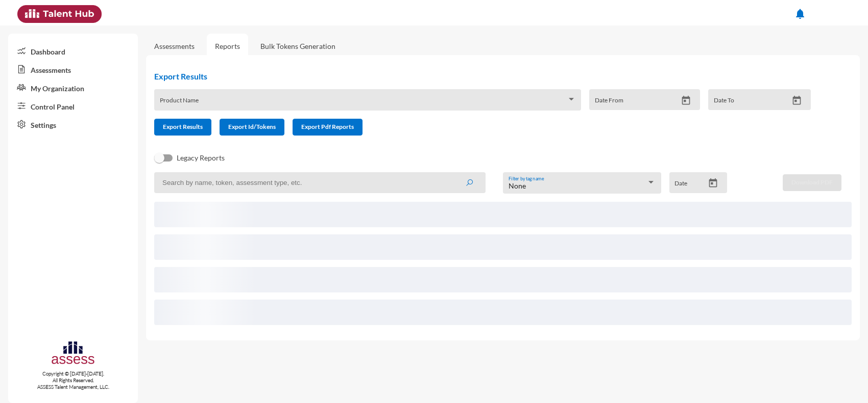  What do you see at coordinates (252, 126) in the screenshot?
I see `span: Export Id/Tokens` at bounding box center [252, 126].